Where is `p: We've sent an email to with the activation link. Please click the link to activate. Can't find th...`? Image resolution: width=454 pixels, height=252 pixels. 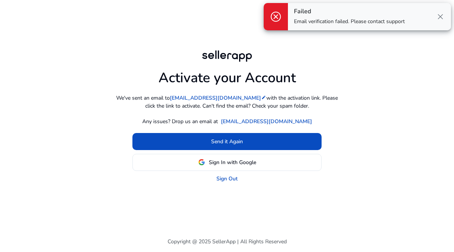 p: We've sent an email to with the activation link. Please click the link to activate. Can't find th... is located at coordinates (227, 102).